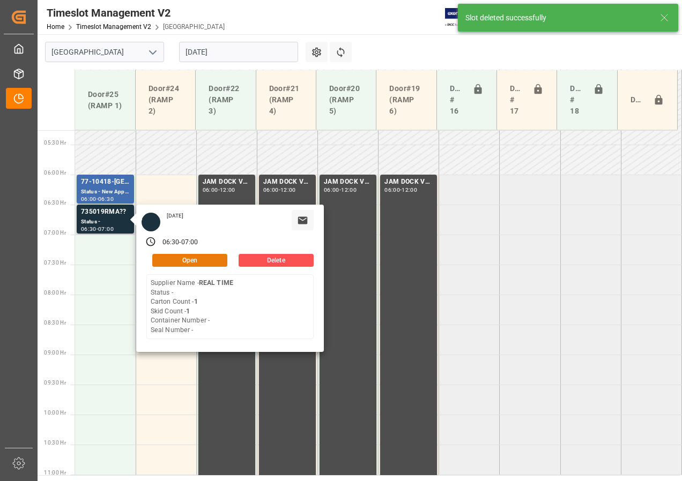 The image size is (682, 481). I want to click on img: Exertis%20JAM%20-%20Email%20Logo.jpg_1722504956.jpg, so click(463, 17).